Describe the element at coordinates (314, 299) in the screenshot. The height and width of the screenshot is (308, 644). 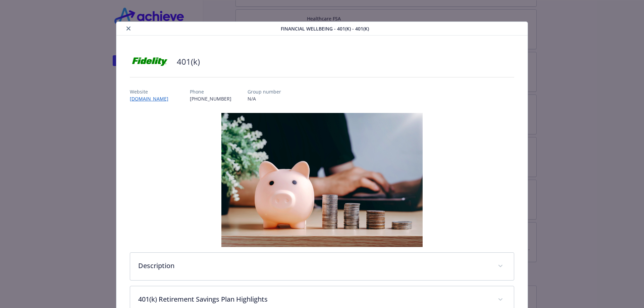
I see `p: 401(k) Retirement Savings Plan Highlights` at that location.